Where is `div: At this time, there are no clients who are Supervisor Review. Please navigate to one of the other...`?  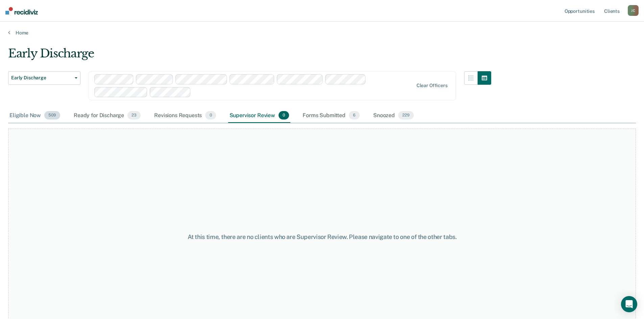
div: At this time, there are no clients who are Supervisor Review. Please navigate to one of the other... is located at coordinates (322, 237).